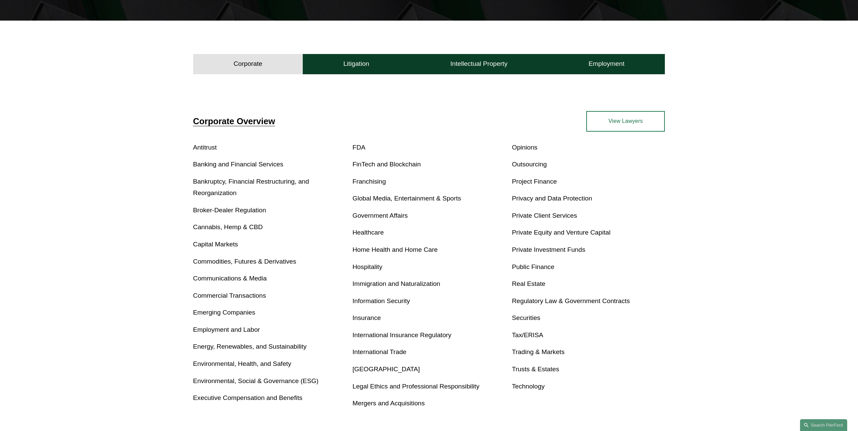 The width and height of the screenshot is (858, 431). Describe the element at coordinates (248, 64) in the screenshot. I see `h4: Corporate` at that location.